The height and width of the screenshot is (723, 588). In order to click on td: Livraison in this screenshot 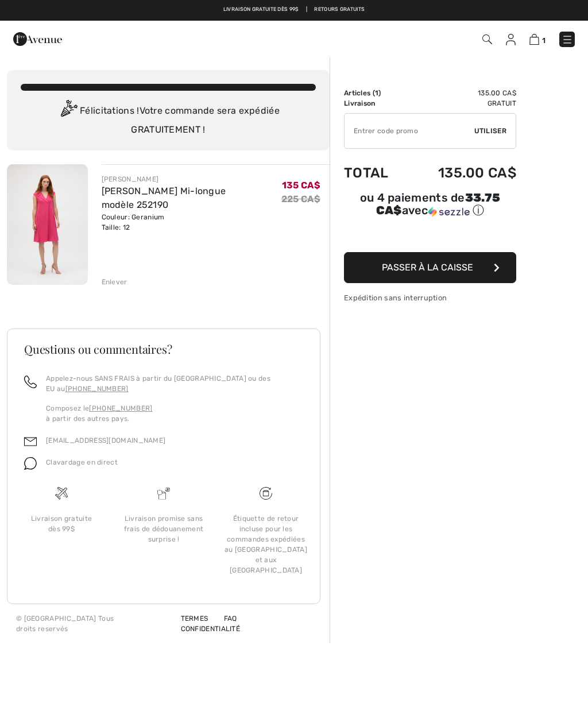, I will do `click(375, 103)`.